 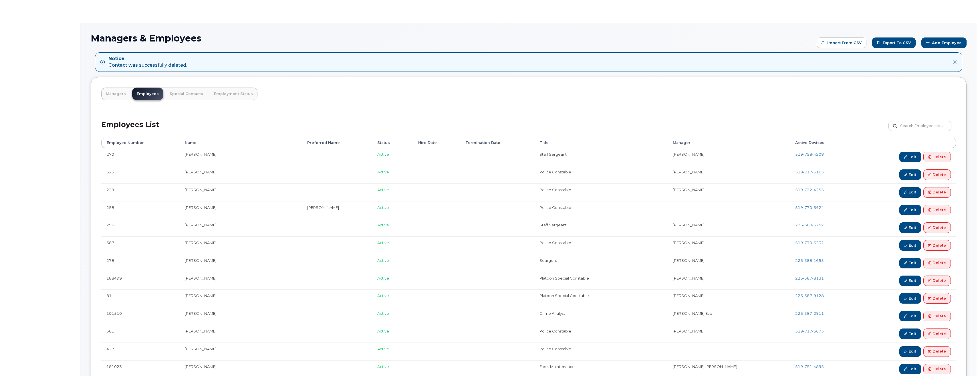 What do you see at coordinates (818, 190) in the screenshot?
I see `span: 4255` at bounding box center [818, 190].